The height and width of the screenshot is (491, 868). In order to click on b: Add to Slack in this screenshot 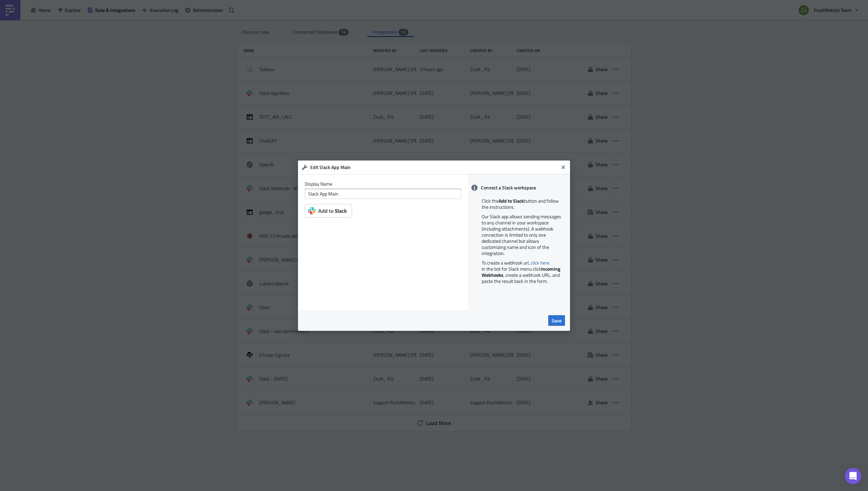, I will do `click(511, 200)`.